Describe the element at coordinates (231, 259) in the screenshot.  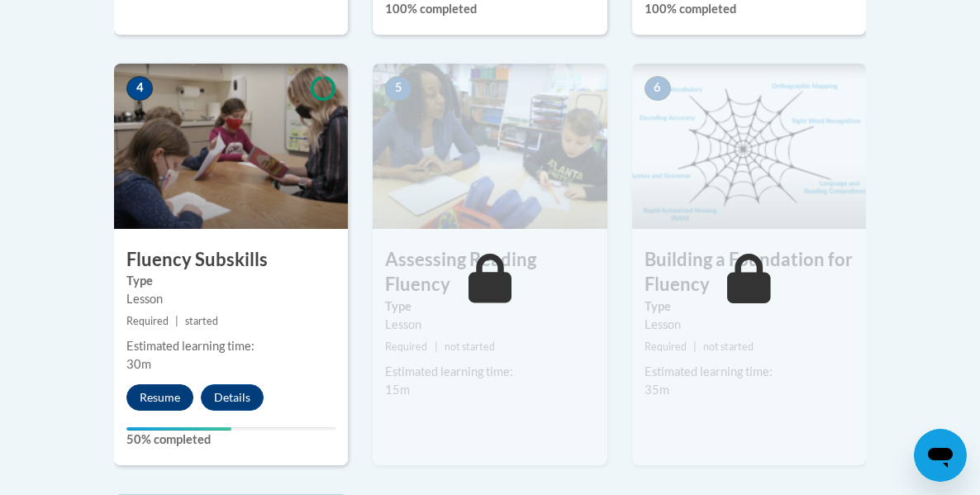
I see `h3: Fluency Subskills` at that location.